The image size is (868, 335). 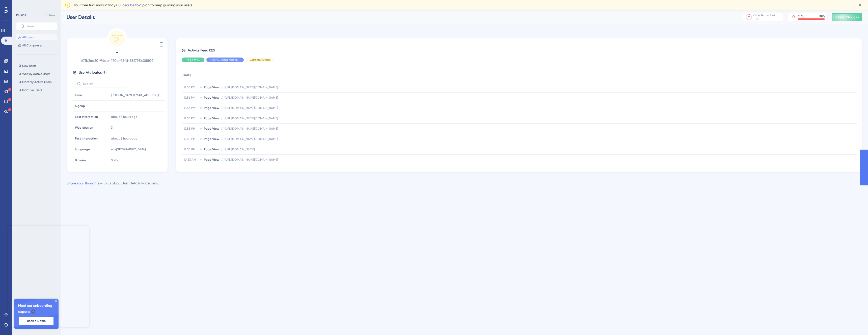 I want to click on span: Email, so click(x=78, y=95).